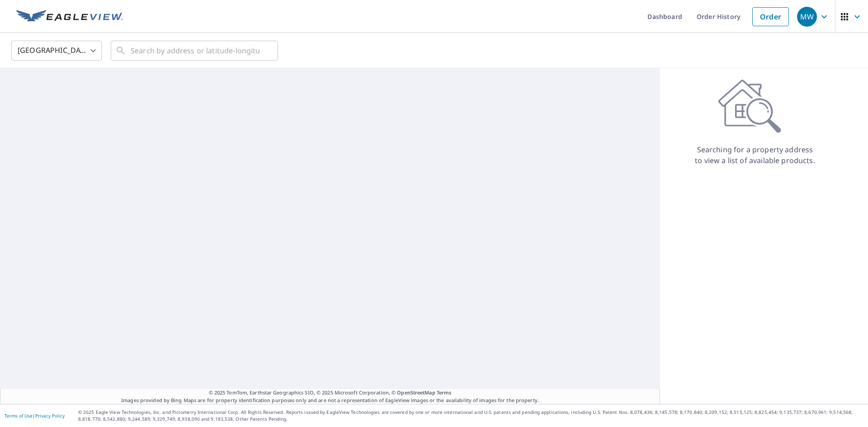 The height and width of the screenshot is (427, 868). I want to click on img: EV Logo, so click(70, 17).